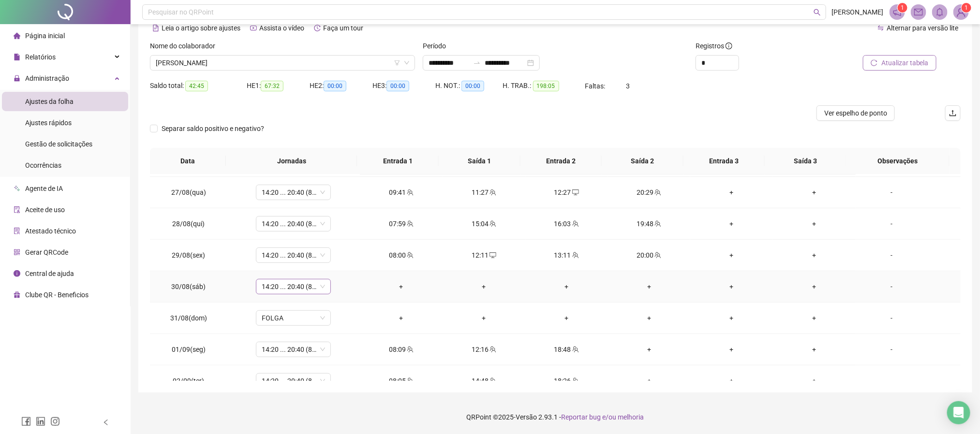  Describe the element at coordinates (561, 161) in the screenshot. I see `th: Entrada 2` at that location.